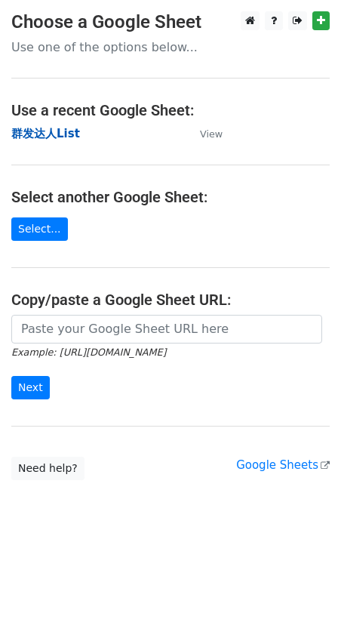  Describe the element at coordinates (211, 134) in the screenshot. I see `small: View` at that location.